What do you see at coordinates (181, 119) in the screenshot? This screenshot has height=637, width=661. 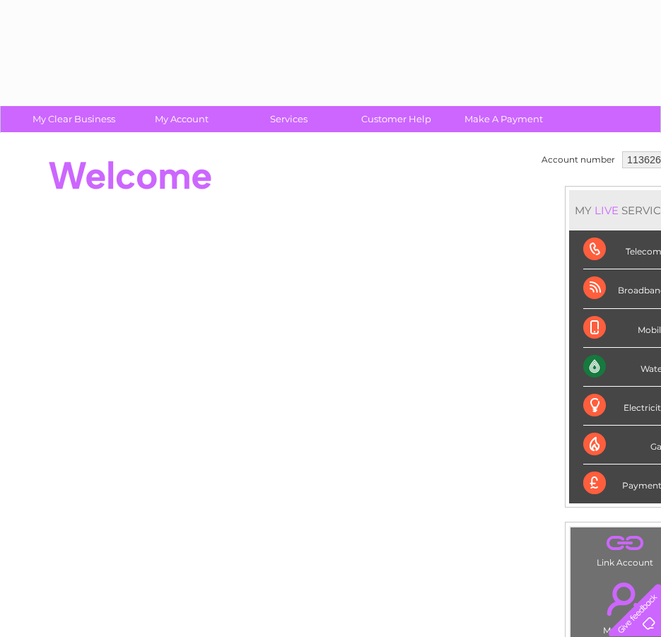 I see `a: My Account` at bounding box center [181, 119].